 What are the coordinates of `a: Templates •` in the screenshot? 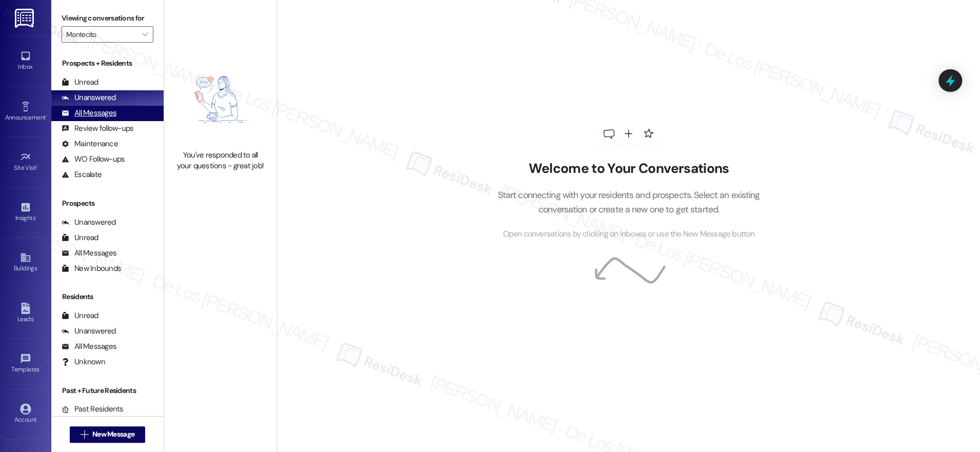 It's located at (25, 364).